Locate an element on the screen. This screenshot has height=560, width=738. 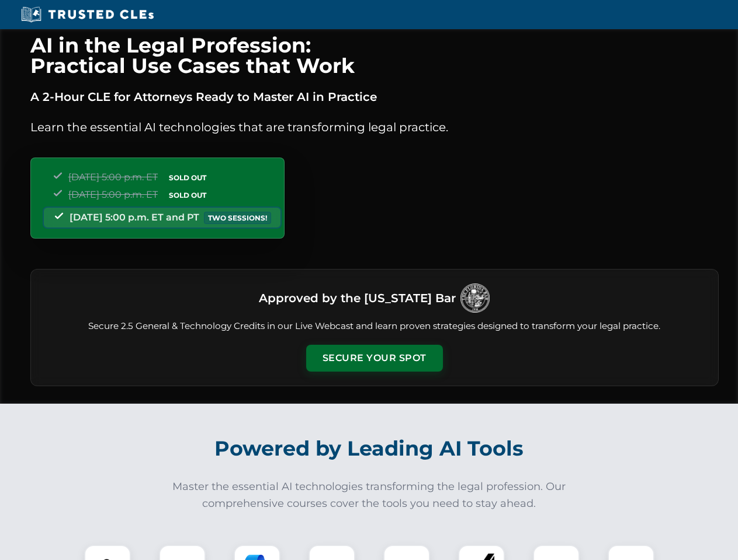
p: Master the essential AI technologies transforming the legal profession. Our comprehensive courses... is located at coordinates (369, 496).